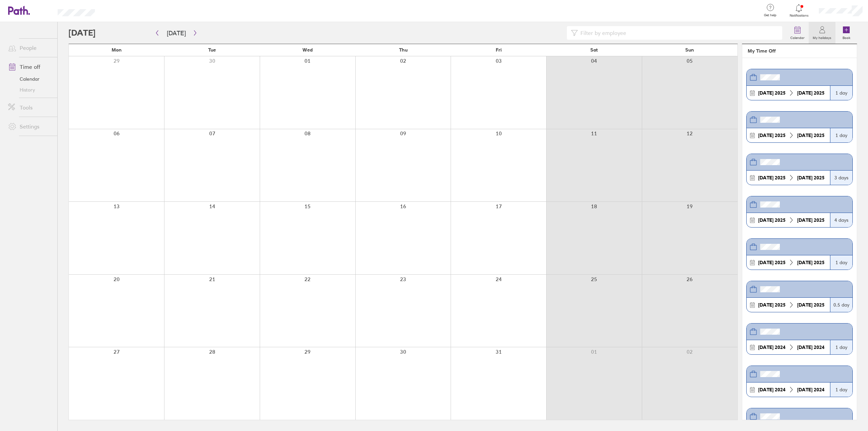 This screenshot has height=431, width=868. Describe the element at coordinates (307, 50) in the screenshot. I see `span: Wed` at that location.